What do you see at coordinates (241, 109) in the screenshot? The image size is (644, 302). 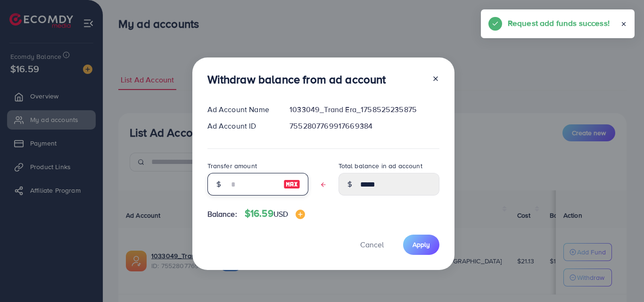 I see `div: Ad Account Name` at bounding box center [241, 109].